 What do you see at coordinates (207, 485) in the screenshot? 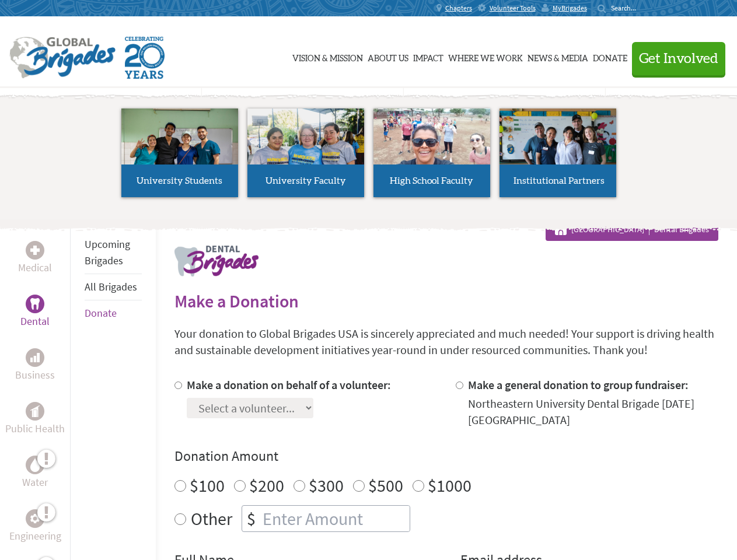
I see `label: $100` at bounding box center [207, 485].